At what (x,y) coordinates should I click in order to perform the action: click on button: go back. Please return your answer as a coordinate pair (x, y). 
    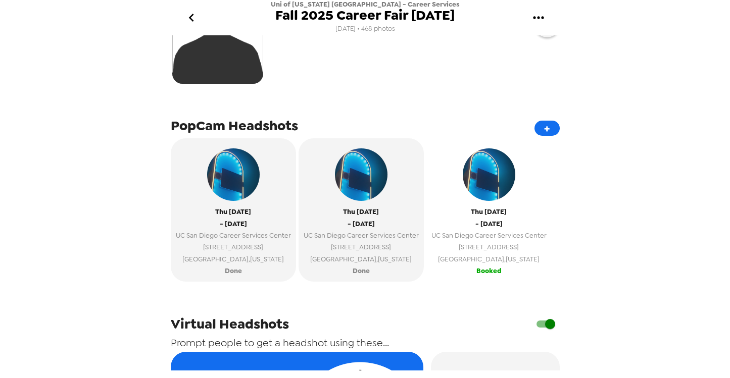
    Looking at the image, I should click on (192, 18).